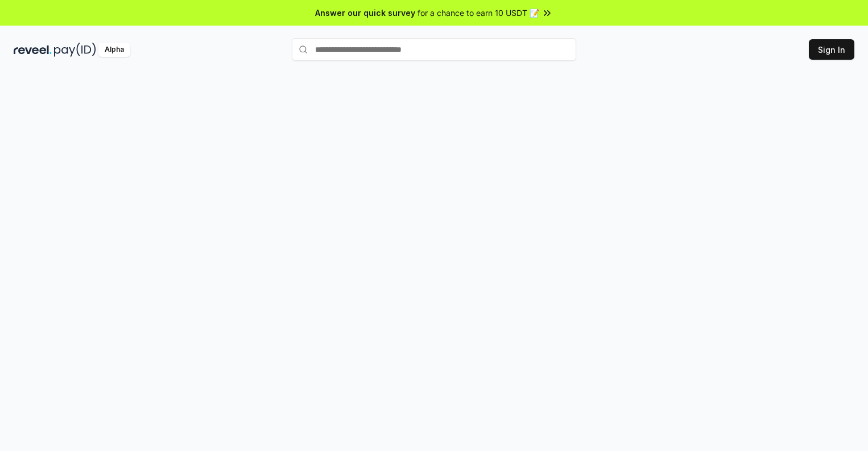 This screenshot has width=868, height=451. I want to click on img: pay_id, so click(75, 50).